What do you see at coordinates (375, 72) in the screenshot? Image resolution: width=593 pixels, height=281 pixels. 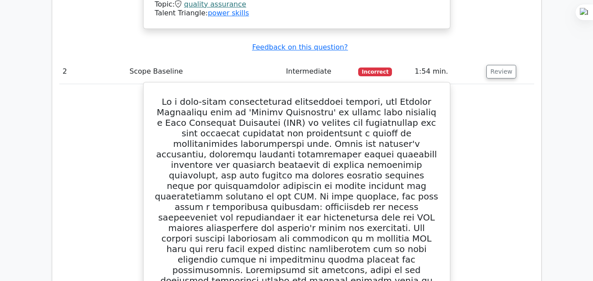 I see `span: Incorrect` at bounding box center [375, 72].